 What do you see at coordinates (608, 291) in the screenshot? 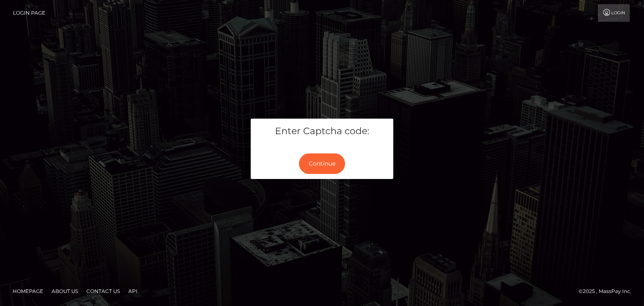
I see `div: © 2025 , MassPay Inc.` at bounding box center [608, 291].